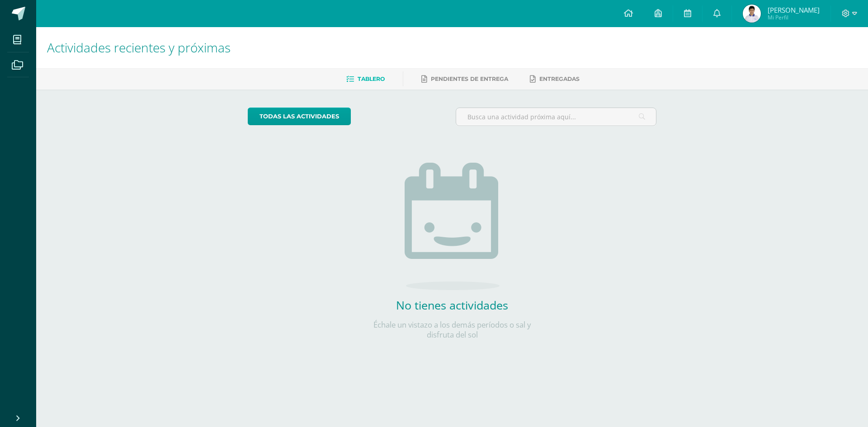  What do you see at coordinates (365, 79) in the screenshot?
I see `a: Tablero` at bounding box center [365, 79].